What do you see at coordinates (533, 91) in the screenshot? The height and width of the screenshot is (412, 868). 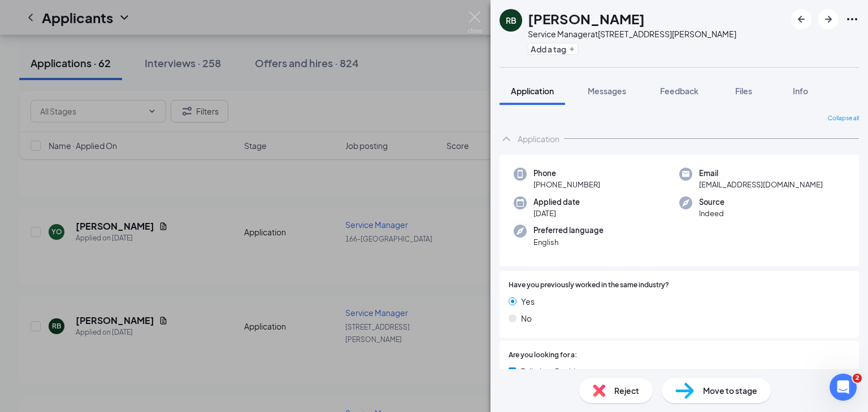 I see `span: Application` at bounding box center [533, 91].